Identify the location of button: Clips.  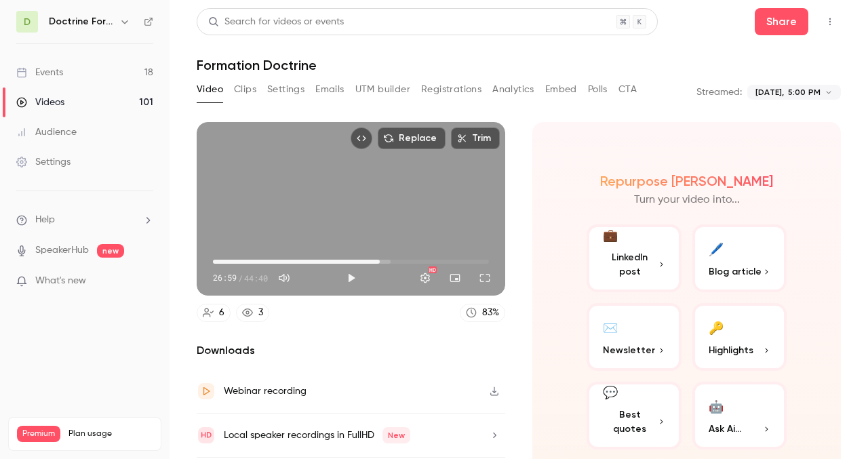
(245, 90).